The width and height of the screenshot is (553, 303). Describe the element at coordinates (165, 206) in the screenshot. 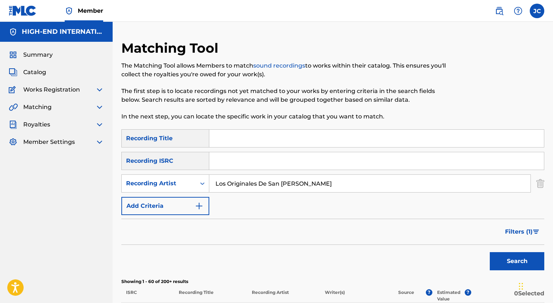

I see `button: Add Criteria` at that location.